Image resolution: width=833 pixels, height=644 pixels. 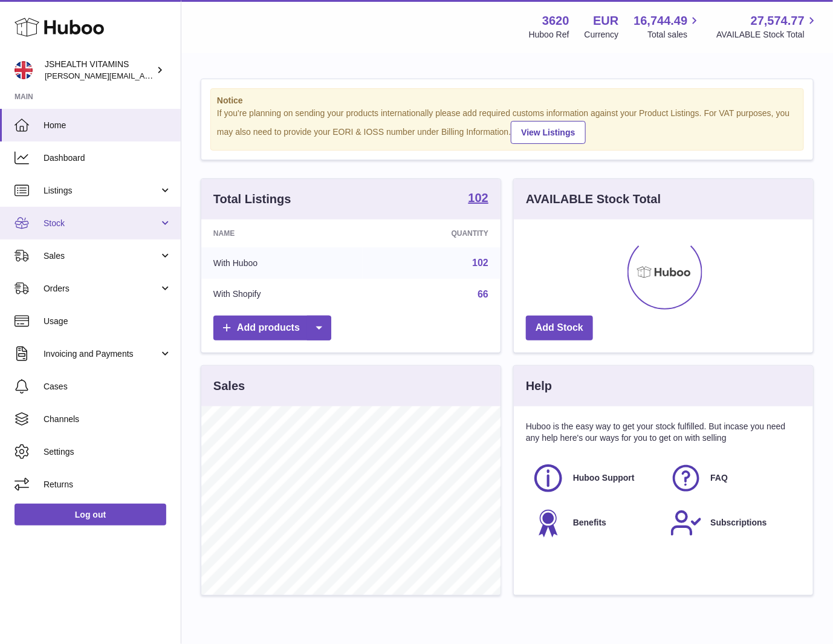 I want to click on span: Total sales, so click(x=674, y=35).